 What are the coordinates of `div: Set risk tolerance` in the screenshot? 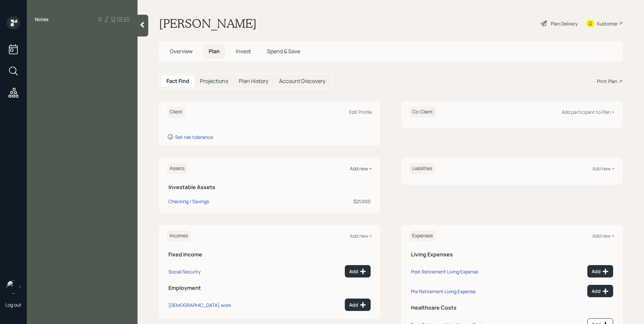 It's located at (194, 137).